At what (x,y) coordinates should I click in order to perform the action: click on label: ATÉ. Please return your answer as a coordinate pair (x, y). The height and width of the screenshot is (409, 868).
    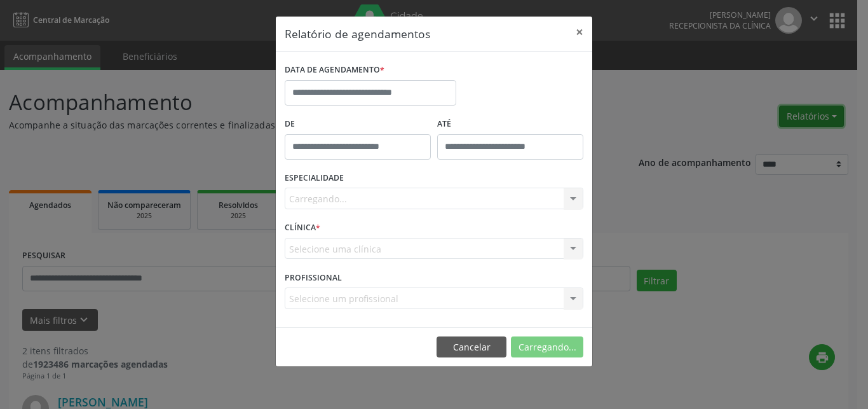
    Looking at the image, I should click on (510, 124).